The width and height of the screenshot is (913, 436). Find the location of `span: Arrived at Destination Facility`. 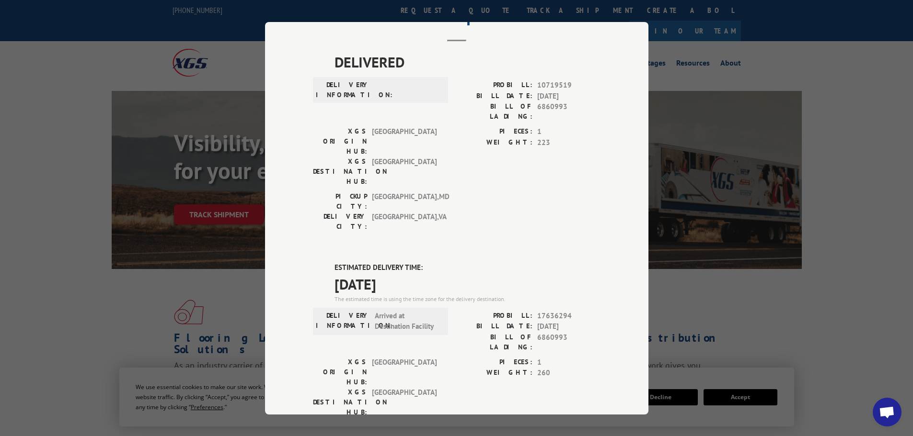

span: Arrived at Destination Facility is located at coordinates (407, 321).